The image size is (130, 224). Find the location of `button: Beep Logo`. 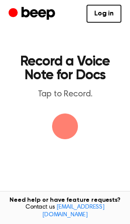

button: Beep Logo is located at coordinates (65, 127).